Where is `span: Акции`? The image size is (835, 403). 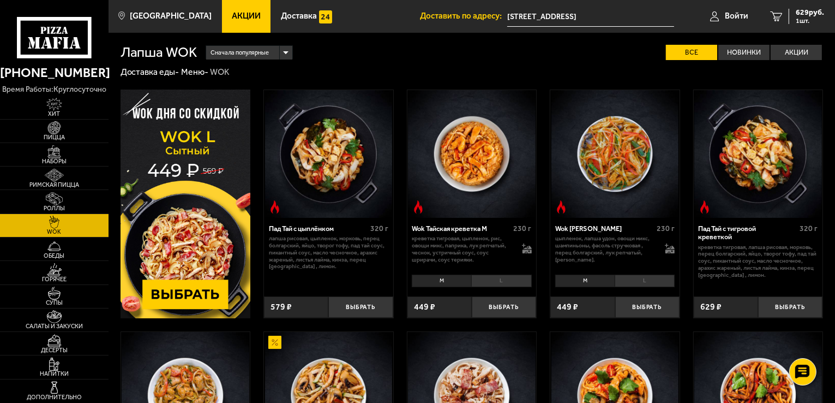 span: Акции is located at coordinates (246, 16).